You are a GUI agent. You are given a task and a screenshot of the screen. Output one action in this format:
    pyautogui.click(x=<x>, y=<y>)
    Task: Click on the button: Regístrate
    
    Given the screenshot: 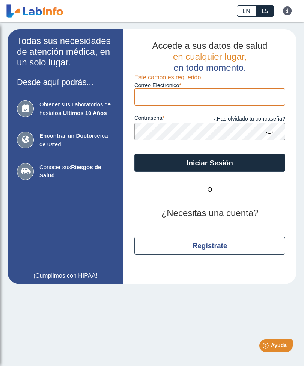 What is the action you would take?
    pyautogui.click(x=210, y=246)
    